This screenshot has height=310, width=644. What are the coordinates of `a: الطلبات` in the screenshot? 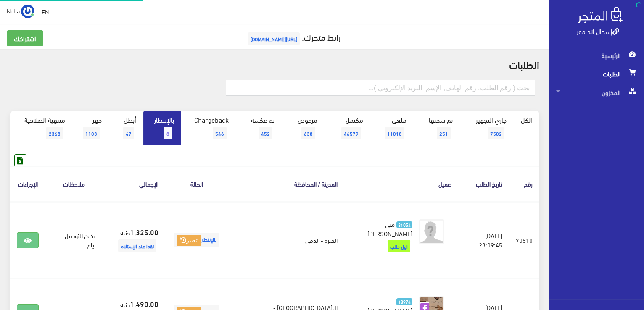 It's located at (597, 74).